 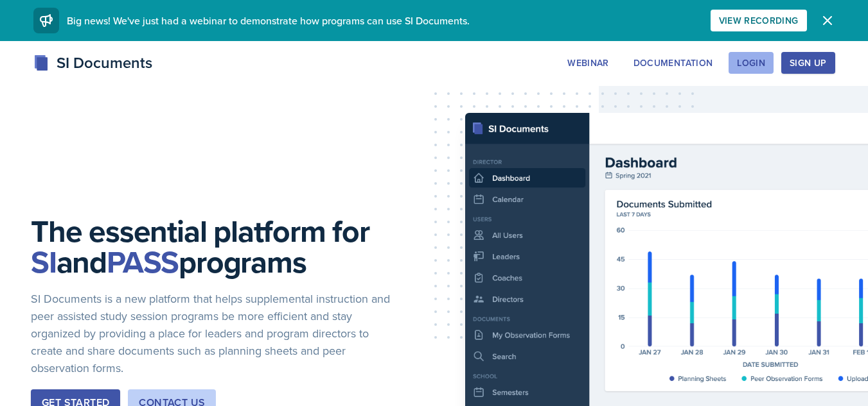 What do you see at coordinates (759, 21) in the screenshot?
I see `div: View Recording` at bounding box center [759, 21].